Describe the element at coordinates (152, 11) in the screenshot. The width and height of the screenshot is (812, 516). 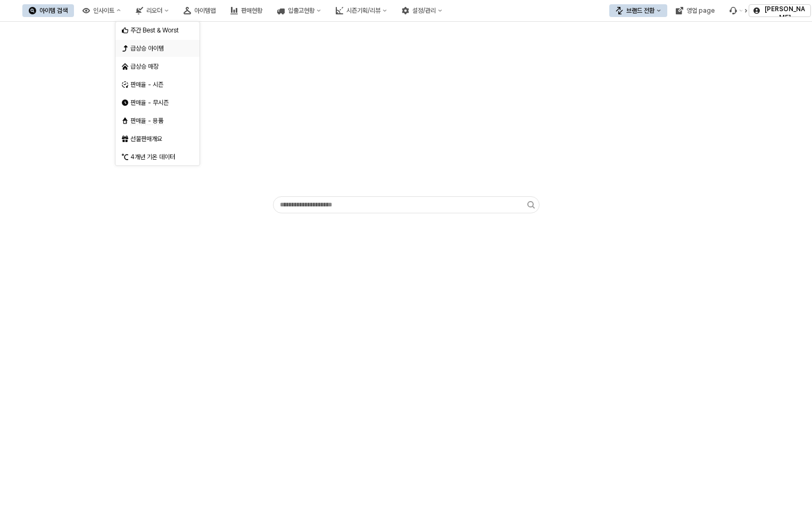
I see `button: 리오더` at that location.